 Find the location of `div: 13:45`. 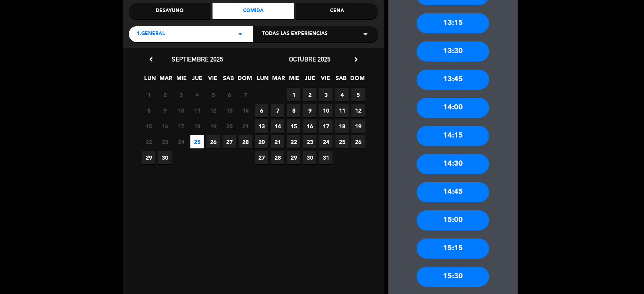

div: 13:45 is located at coordinates (453, 80).